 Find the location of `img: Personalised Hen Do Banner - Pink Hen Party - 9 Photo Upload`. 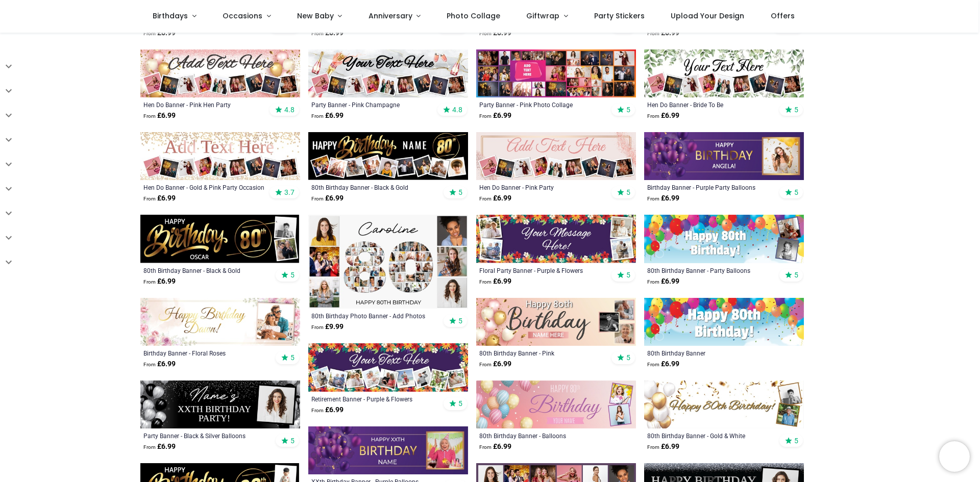

img: Personalised Hen Do Banner - Pink Hen Party - 9 Photo Upload is located at coordinates (220, 73).